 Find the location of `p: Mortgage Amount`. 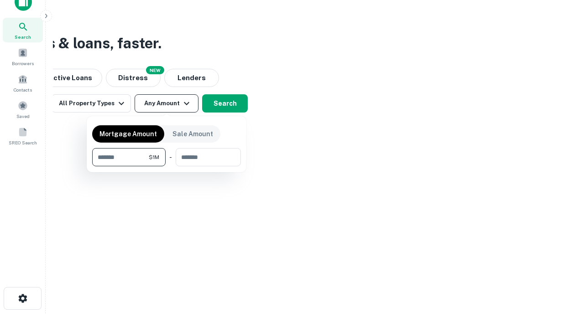

p: Mortgage Amount is located at coordinates (128, 134).